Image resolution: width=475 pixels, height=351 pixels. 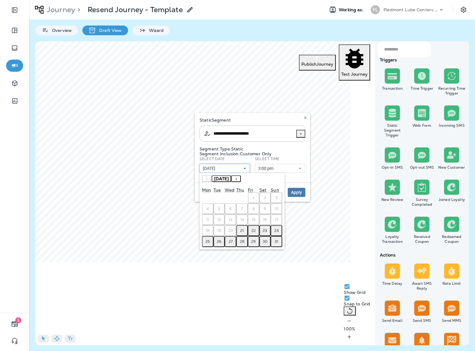 What do you see at coordinates (354, 74) in the screenshot?
I see `p: Test Journey` at bounding box center [354, 74].